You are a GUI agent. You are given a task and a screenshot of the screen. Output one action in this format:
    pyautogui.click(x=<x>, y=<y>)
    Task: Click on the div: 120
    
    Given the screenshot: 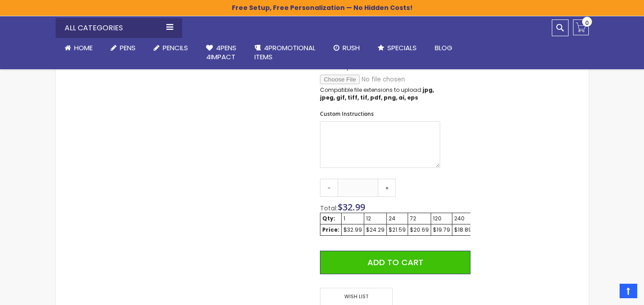 What is the action you would take?
    pyautogui.click(x=441, y=218)
    